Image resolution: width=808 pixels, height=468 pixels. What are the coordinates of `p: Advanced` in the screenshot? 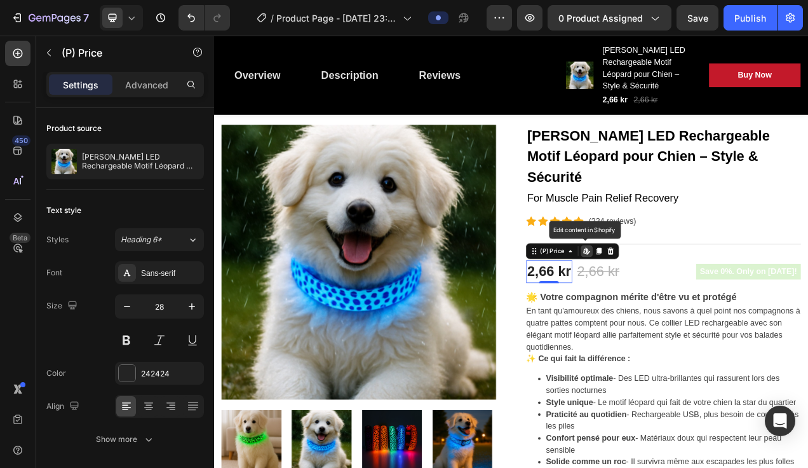 It's located at (147, 85).